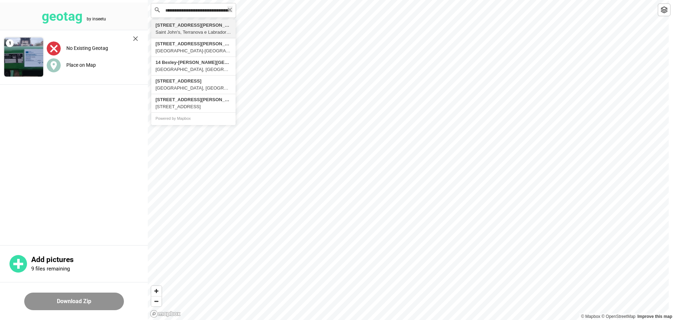  Describe the element at coordinates (89, 259) in the screenshot. I see `p: Add pictures` at that location.